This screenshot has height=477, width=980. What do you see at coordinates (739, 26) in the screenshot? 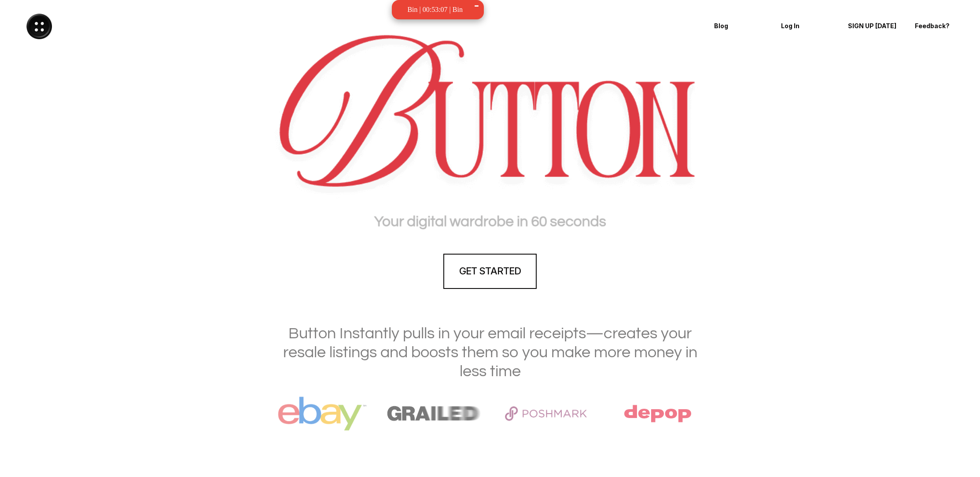
I see `p: Blog` at bounding box center [739, 26].